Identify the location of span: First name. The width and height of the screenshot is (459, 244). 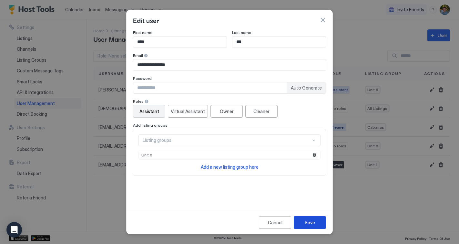
(143, 32).